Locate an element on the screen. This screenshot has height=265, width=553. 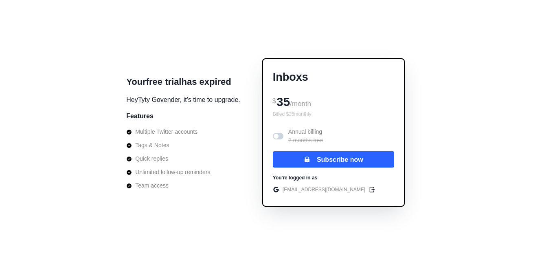
p: Billed $ 35 monthly is located at coordinates (333, 114).